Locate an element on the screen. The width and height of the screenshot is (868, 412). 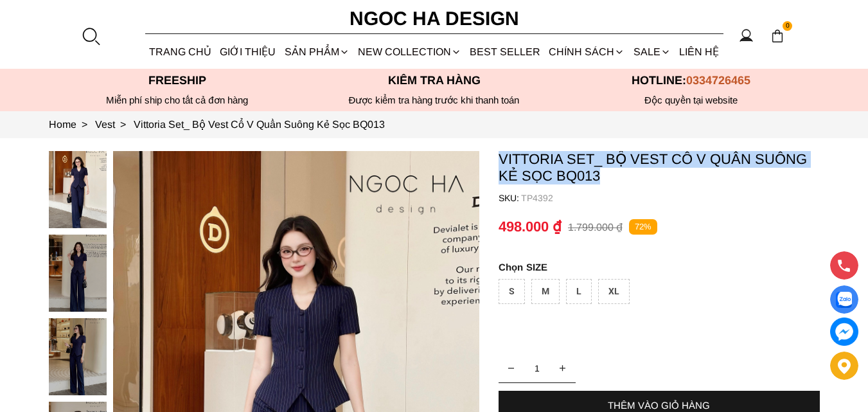
a: Display image is located at coordinates (844, 300).